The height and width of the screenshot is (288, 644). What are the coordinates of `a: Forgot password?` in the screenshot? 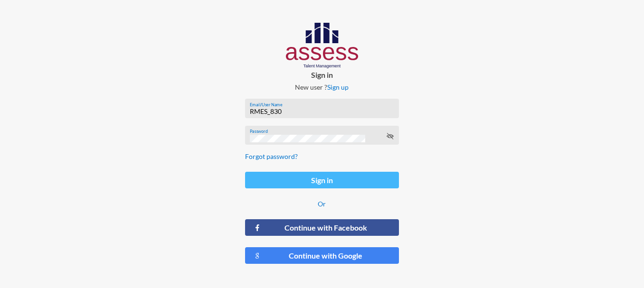 It's located at (271, 156).